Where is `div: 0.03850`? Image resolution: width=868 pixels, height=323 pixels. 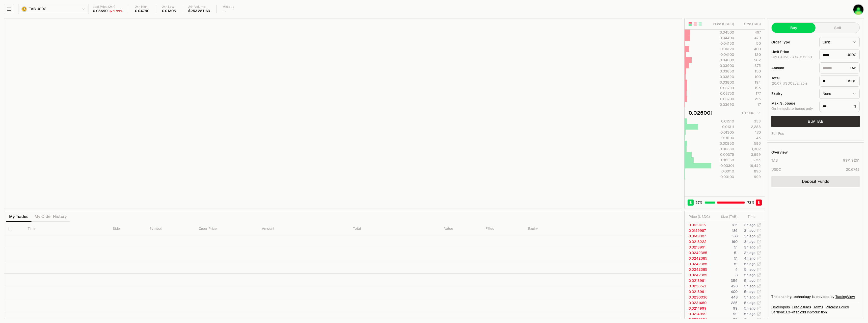
div: 0.03850 is located at coordinates (723, 72).